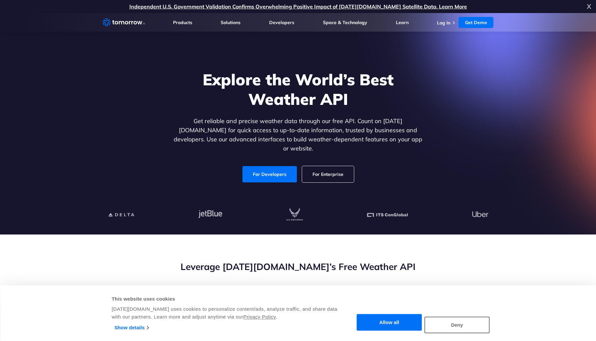 The height and width of the screenshot is (341, 596). What do you see at coordinates (260, 317) in the screenshot?
I see `a: Privacy Policy` at bounding box center [260, 317].